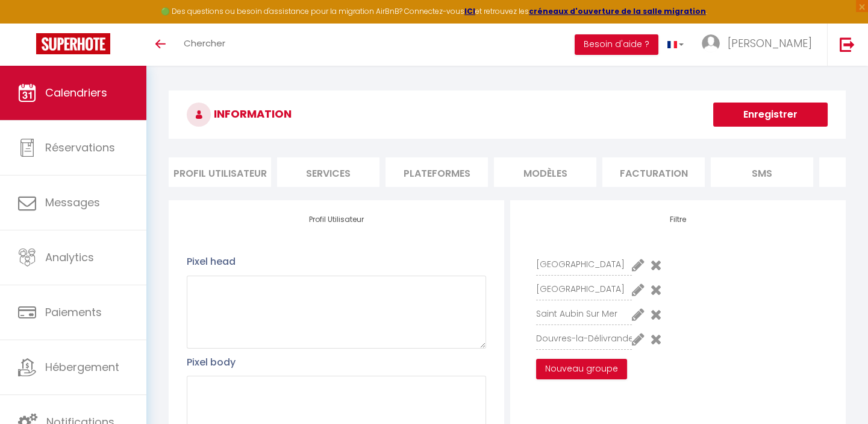 This screenshot has height=424, width=868. What do you see at coordinates (771, 115) in the screenshot?
I see `button: Enregistrer` at bounding box center [771, 115].